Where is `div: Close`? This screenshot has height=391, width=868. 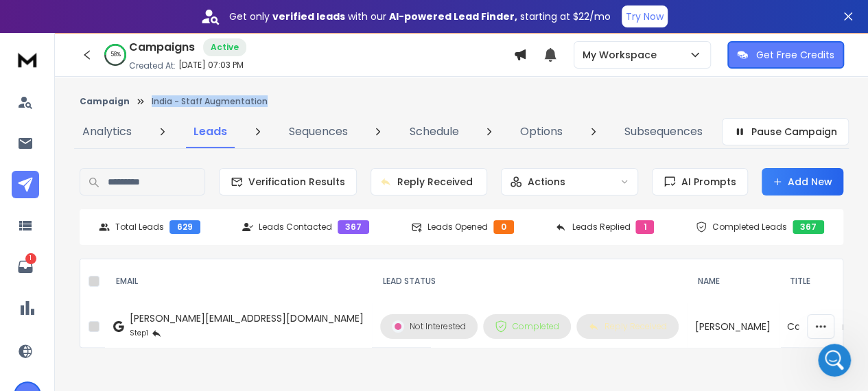 div: Close is located at coordinates (253, 18).